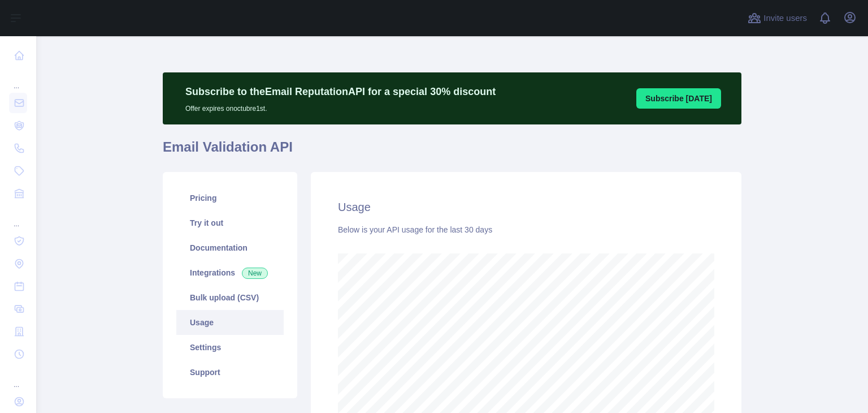 The height and width of the screenshot is (413, 868). What do you see at coordinates (230, 273) in the screenshot?
I see `a: Integrations New` at bounding box center [230, 273].